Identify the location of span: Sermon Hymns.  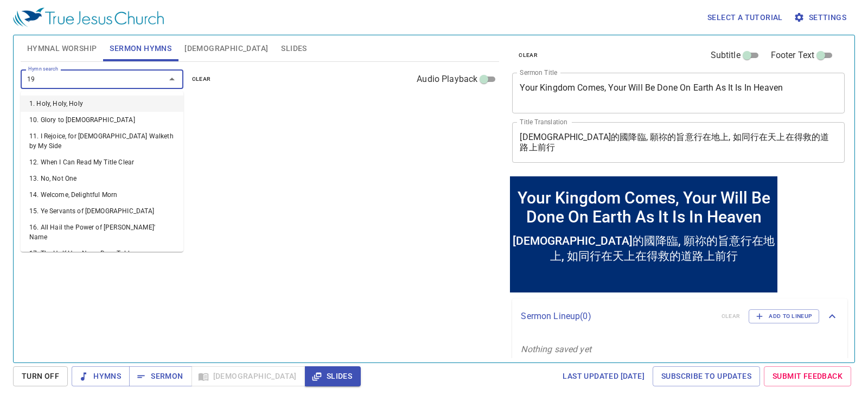
(141, 48).